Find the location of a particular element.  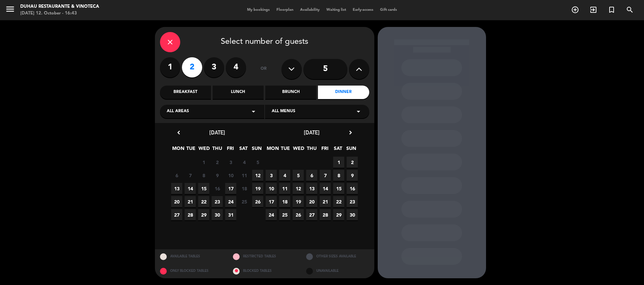

span: 27 is located at coordinates (177, 214).